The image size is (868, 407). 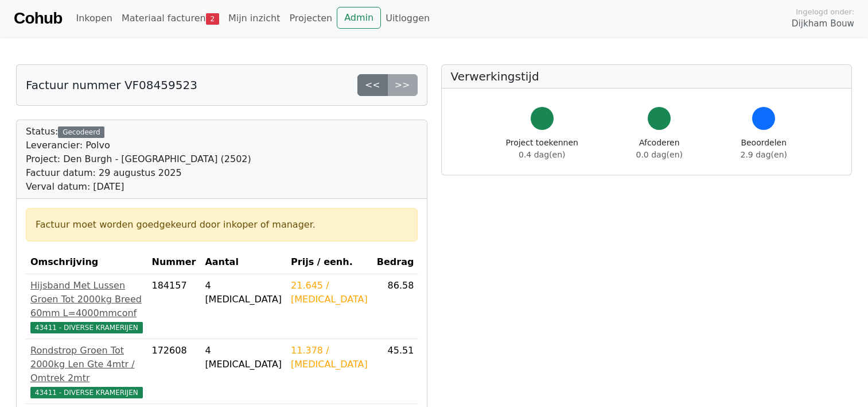 What do you see at coordinates (659, 155) in the screenshot?
I see `span: 0.0 dag(en)` at bounding box center [659, 155].